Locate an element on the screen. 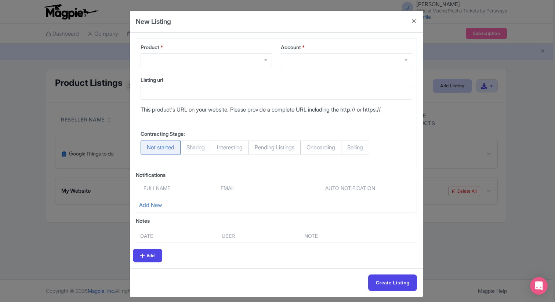 The image size is (555, 302). div: Open Intercom Messenger is located at coordinates (538, 286).